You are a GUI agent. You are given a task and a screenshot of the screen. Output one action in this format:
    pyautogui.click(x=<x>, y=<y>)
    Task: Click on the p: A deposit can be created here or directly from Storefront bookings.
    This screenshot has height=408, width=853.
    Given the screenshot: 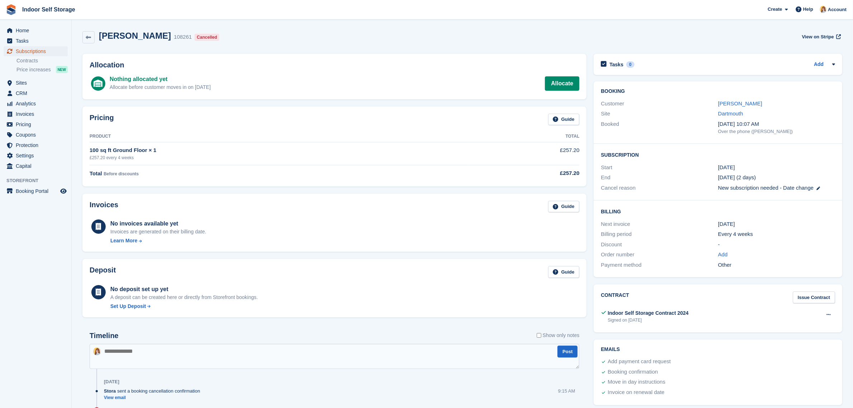 What is the action you would take?
    pyautogui.click(x=184, y=297)
    